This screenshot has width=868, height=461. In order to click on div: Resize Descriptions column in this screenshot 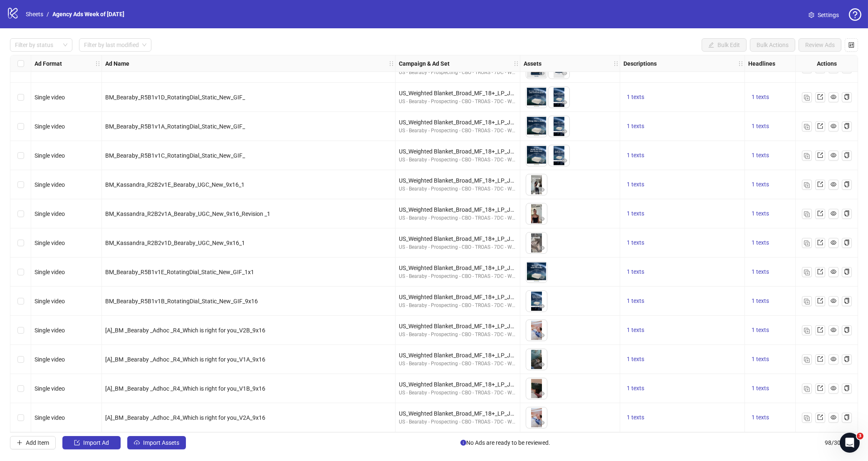, I will do `click(743, 64)`.